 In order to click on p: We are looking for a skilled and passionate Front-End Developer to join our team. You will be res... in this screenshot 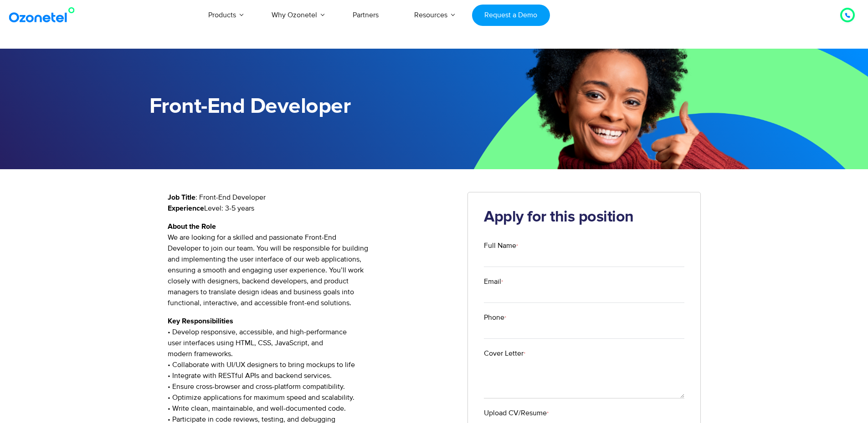, I will do `click(311, 265)`.